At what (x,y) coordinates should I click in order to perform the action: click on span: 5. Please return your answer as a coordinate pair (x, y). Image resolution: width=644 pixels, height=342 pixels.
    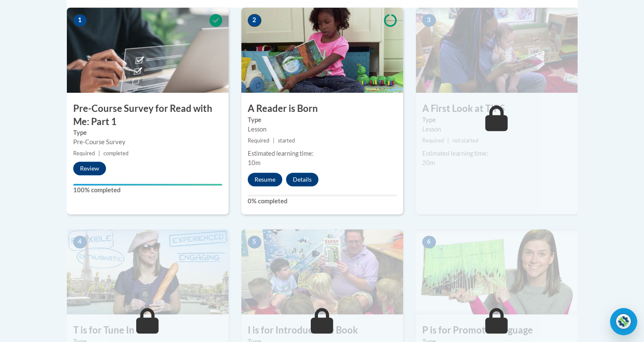
    Looking at the image, I should click on (255, 242).